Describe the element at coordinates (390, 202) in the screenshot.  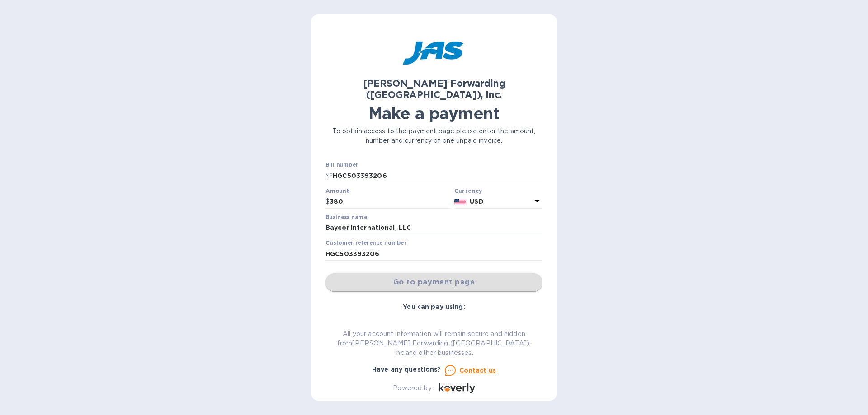
I see `input: 0.00` at that location.